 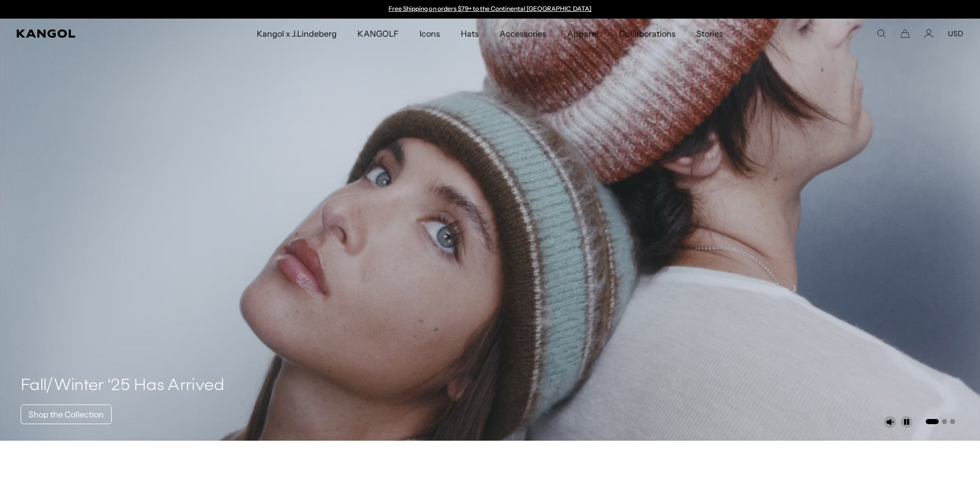 What do you see at coordinates (430, 34) in the screenshot?
I see `span: Icons` at bounding box center [430, 34].